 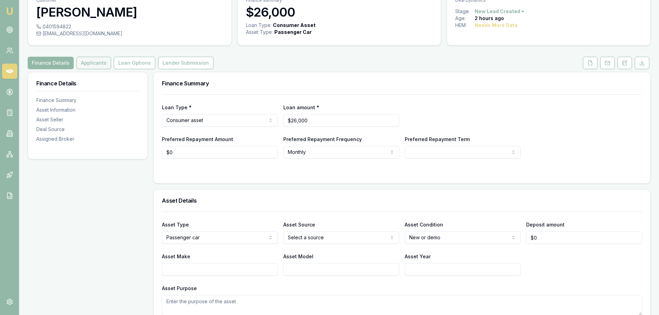 I want to click on label: Asset Make, so click(x=176, y=256).